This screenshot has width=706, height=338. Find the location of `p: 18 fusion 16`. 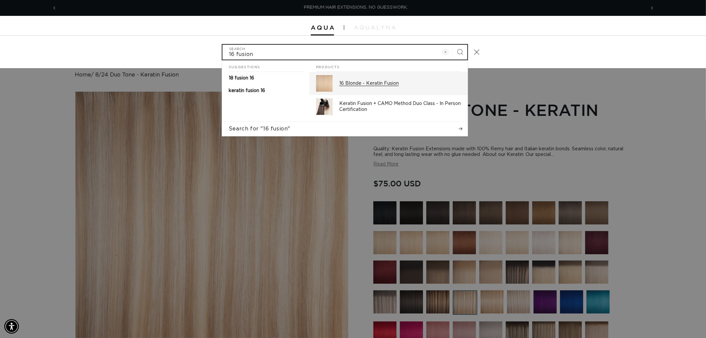

p: 18 fusion 16 is located at coordinates (241, 78).